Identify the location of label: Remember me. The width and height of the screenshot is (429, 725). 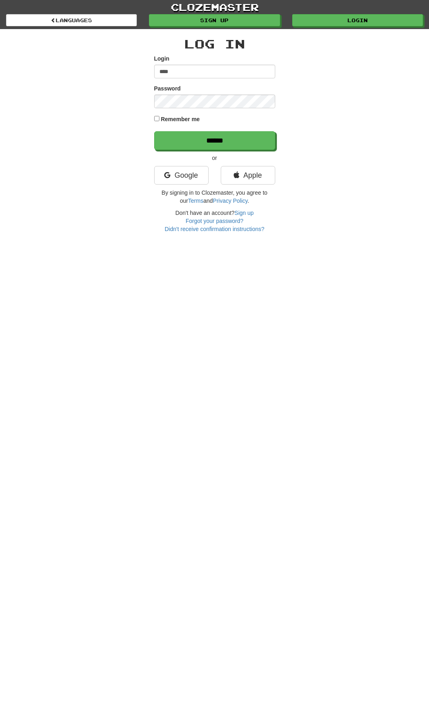
(180, 119).